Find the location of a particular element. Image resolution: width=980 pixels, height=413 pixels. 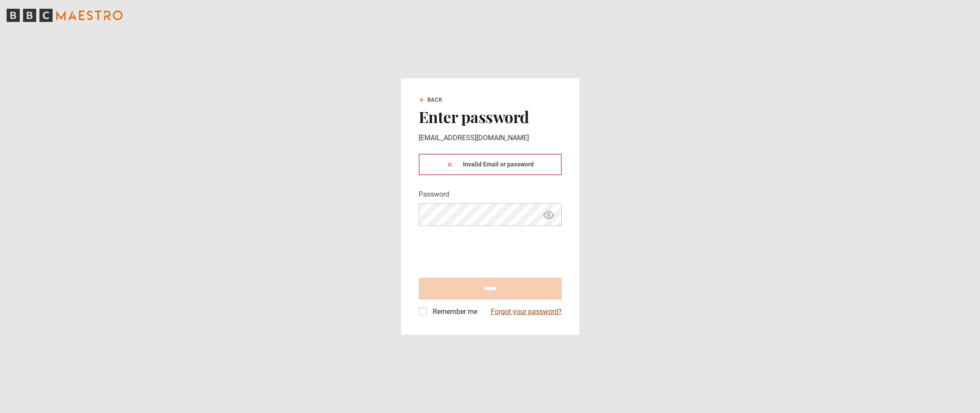

a: Forgot your password? is located at coordinates (527, 311).